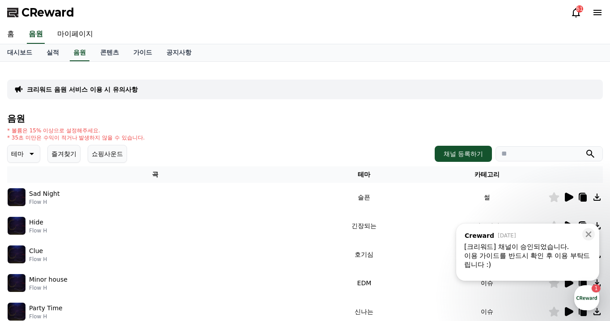 The image size is (610, 321). What do you see at coordinates (463, 154) in the screenshot?
I see `button: 채널 등록하기` at bounding box center [463, 154].